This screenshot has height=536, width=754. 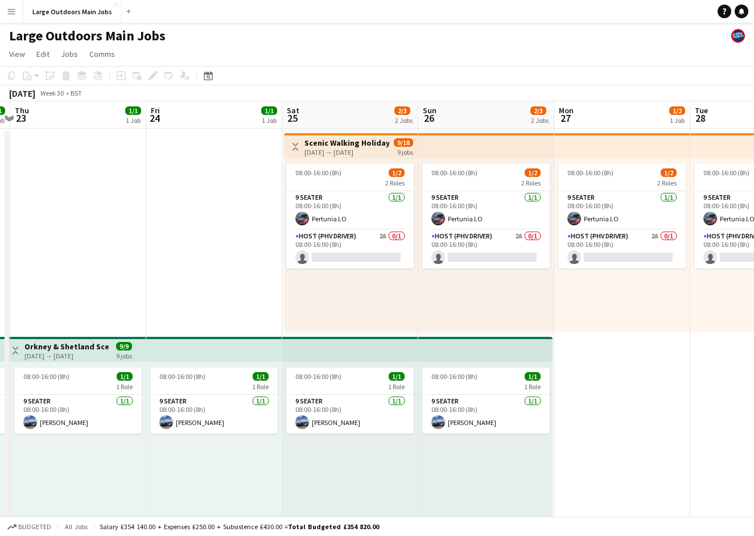 I want to click on button: Large Outdoors Main Jobs, so click(x=72, y=11).